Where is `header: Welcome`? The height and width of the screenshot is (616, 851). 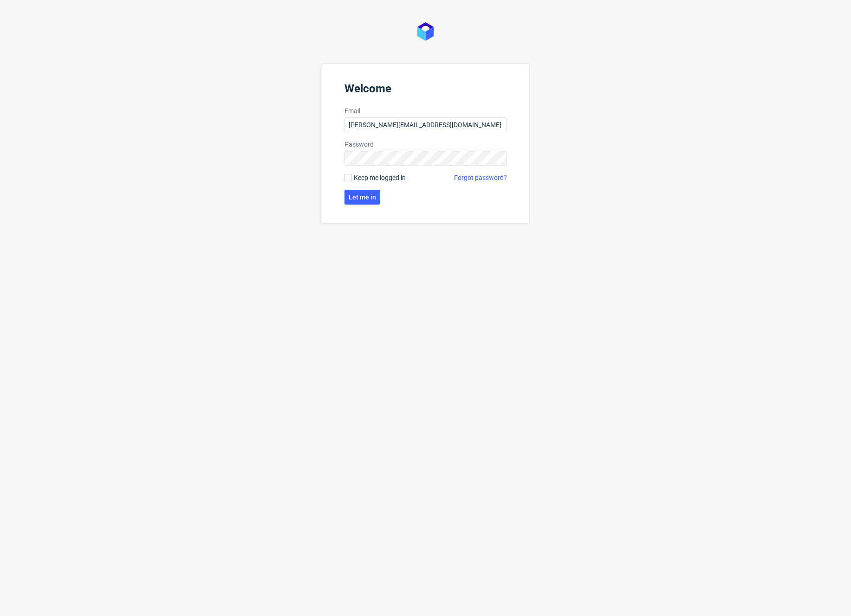
header: Welcome is located at coordinates (426, 90).